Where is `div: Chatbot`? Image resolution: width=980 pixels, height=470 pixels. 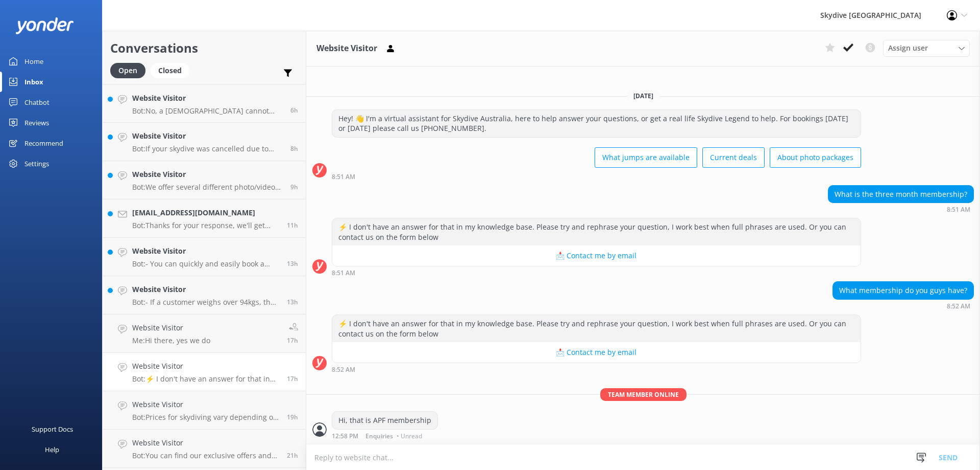 div: Chatbot is located at coordinates (37, 102).